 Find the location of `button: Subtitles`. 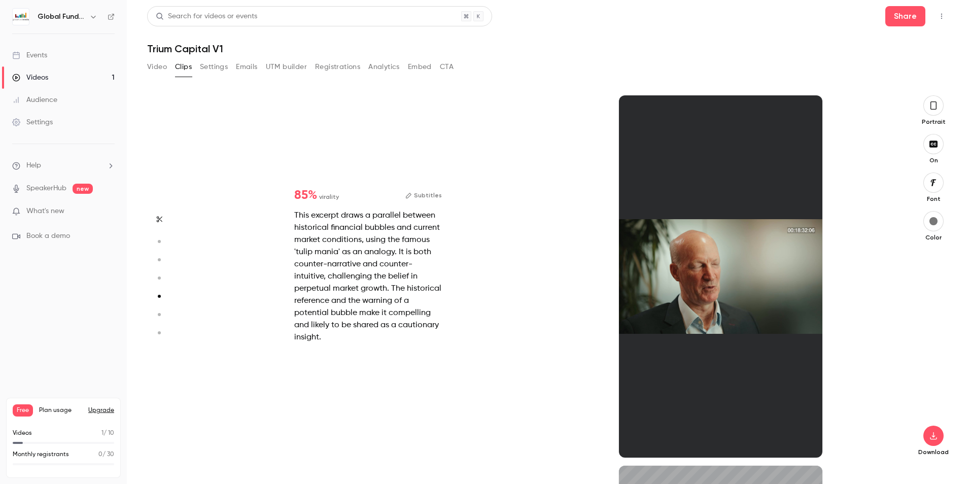

button: Subtitles is located at coordinates (424, 195).